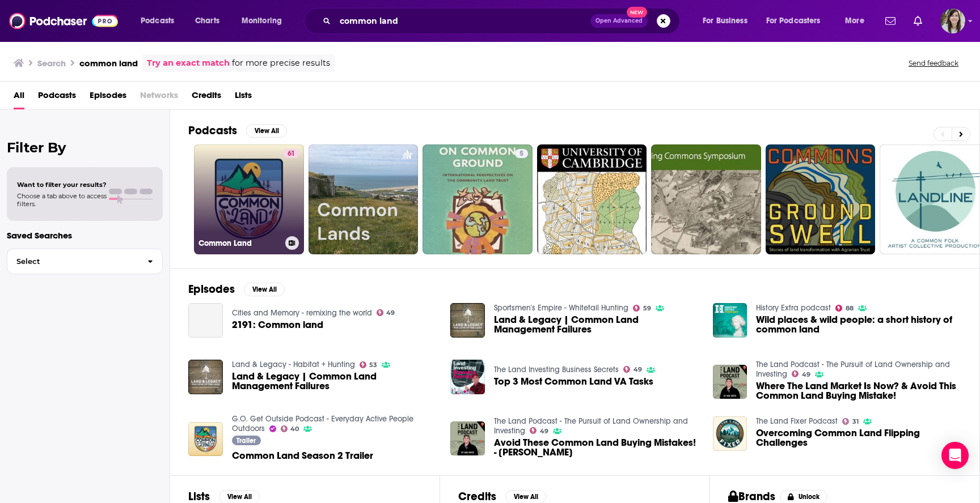  Describe the element at coordinates (236, 289) in the screenshot. I see `a: EpisodesView All` at that location.